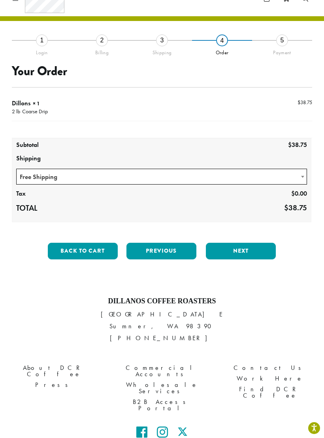  Describe the element at coordinates (162, 71) in the screenshot. I see `h3: Your Order` at that location.